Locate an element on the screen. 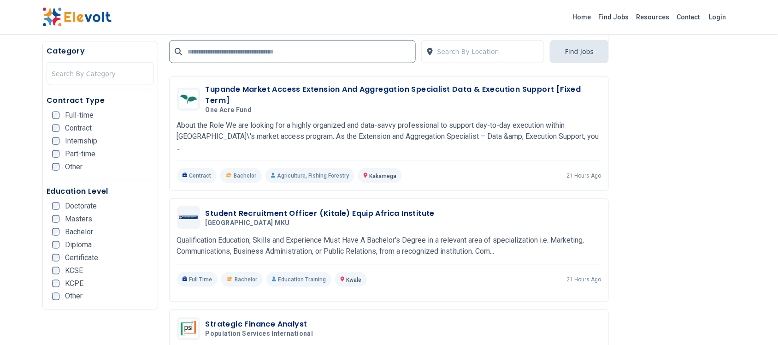 The image size is (778, 345). span: One Acre Fund is located at coordinates (229, 110).